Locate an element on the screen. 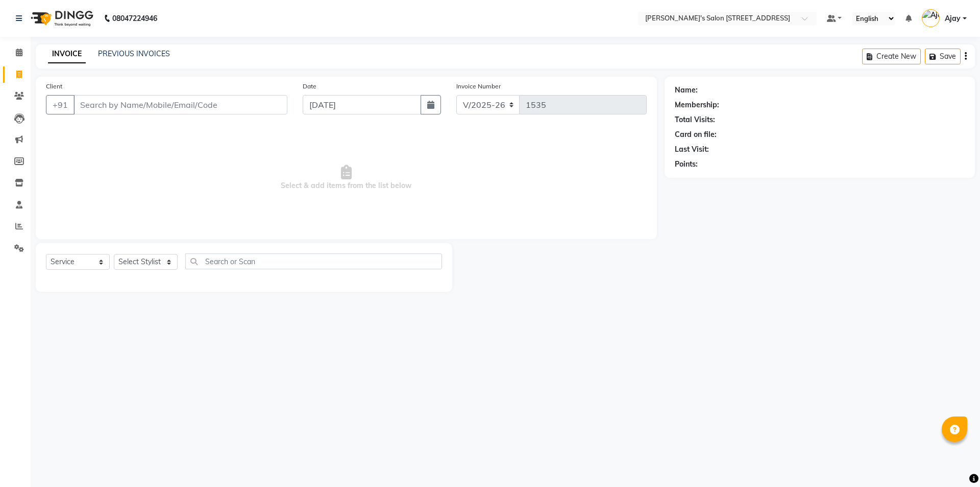  label: Date is located at coordinates (309, 86).